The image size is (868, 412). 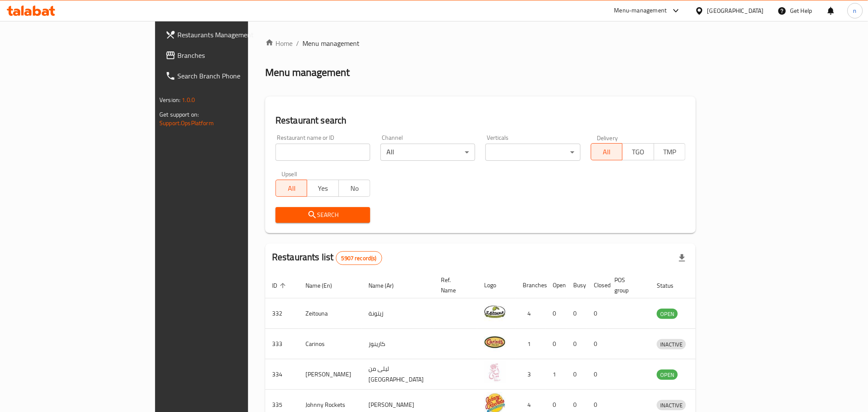 What do you see at coordinates (322, 215) in the screenshot?
I see `button: Search` at bounding box center [322, 215].